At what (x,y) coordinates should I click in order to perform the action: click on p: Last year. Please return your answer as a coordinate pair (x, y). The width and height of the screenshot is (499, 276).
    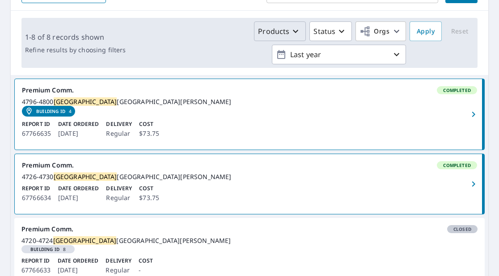
    Looking at the image, I should click on (339, 55).